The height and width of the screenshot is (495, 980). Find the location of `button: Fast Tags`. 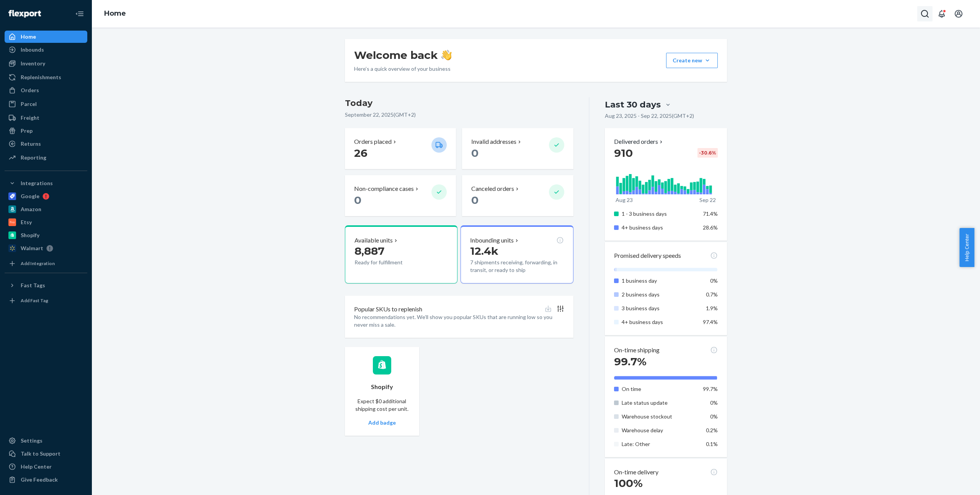

button: Fast Tags is located at coordinates (46, 286).